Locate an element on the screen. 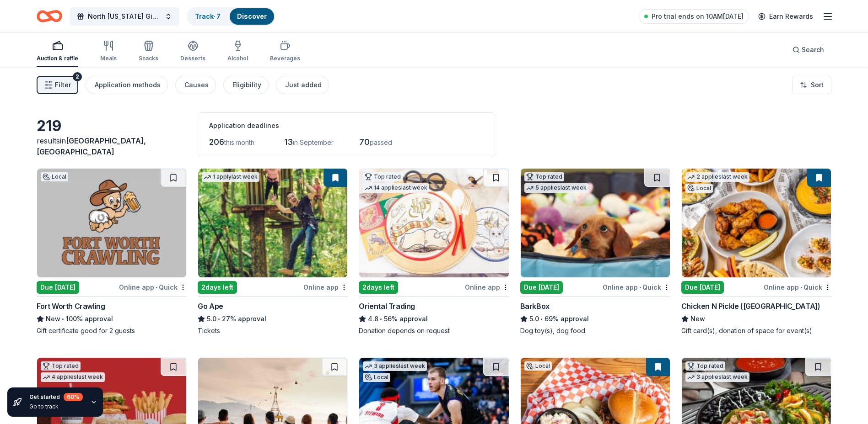 Image resolution: width=868 pixels, height=424 pixels. div: BarkBox is located at coordinates (535, 306).